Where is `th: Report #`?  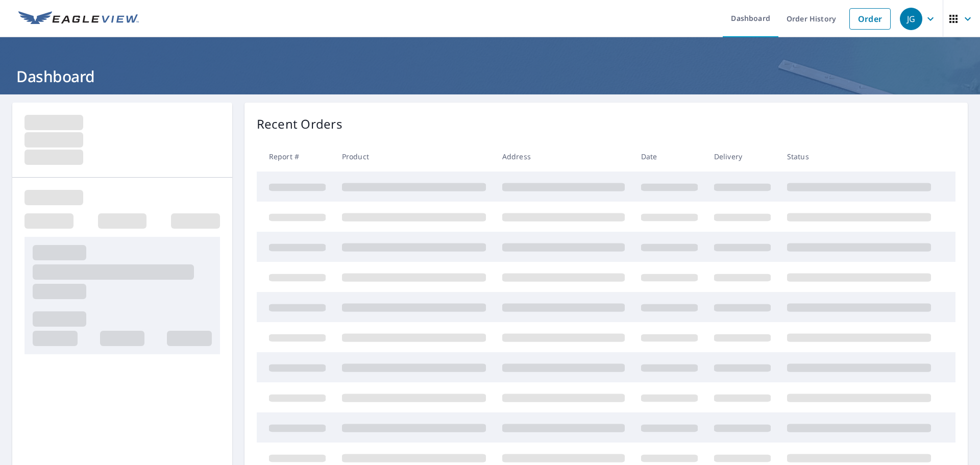
th: Report # is located at coordinates (295, 156).